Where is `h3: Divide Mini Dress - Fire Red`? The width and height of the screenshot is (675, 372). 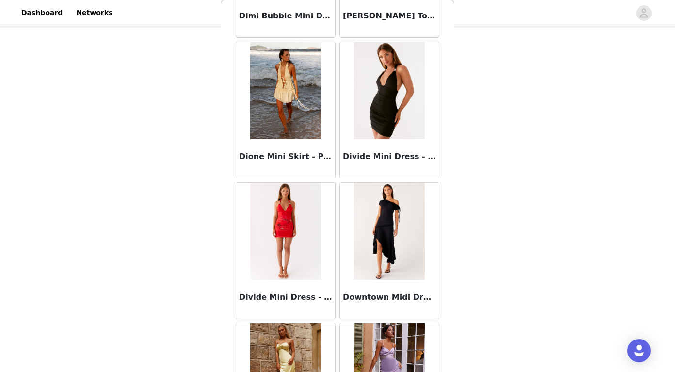
h3: Divide Mini Dress - Fire Red is located at coordinates (285, 297).